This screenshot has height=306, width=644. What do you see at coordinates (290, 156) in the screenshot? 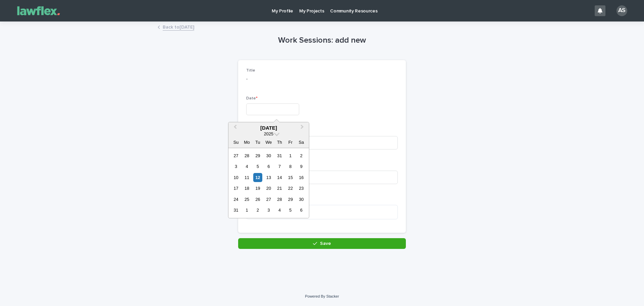
I see `div: Choose Friday, August 1st, 2025` at bounding box center [290, 156].